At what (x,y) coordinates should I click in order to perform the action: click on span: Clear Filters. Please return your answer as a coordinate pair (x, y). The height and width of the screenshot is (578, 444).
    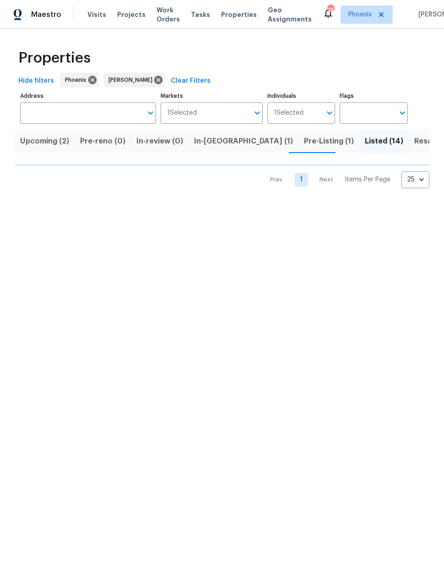
    Looking at the image, I should click on (190, 81).